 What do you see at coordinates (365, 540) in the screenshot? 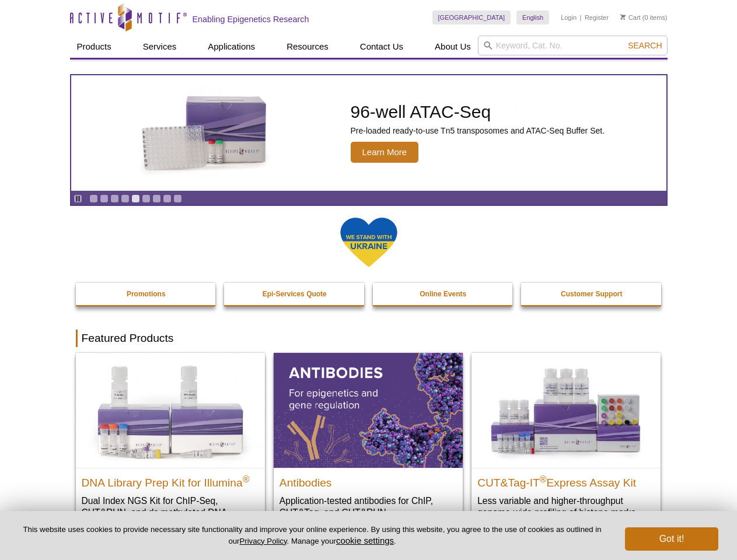
I see `button: cookie settings` at bounding box center [365, 540].